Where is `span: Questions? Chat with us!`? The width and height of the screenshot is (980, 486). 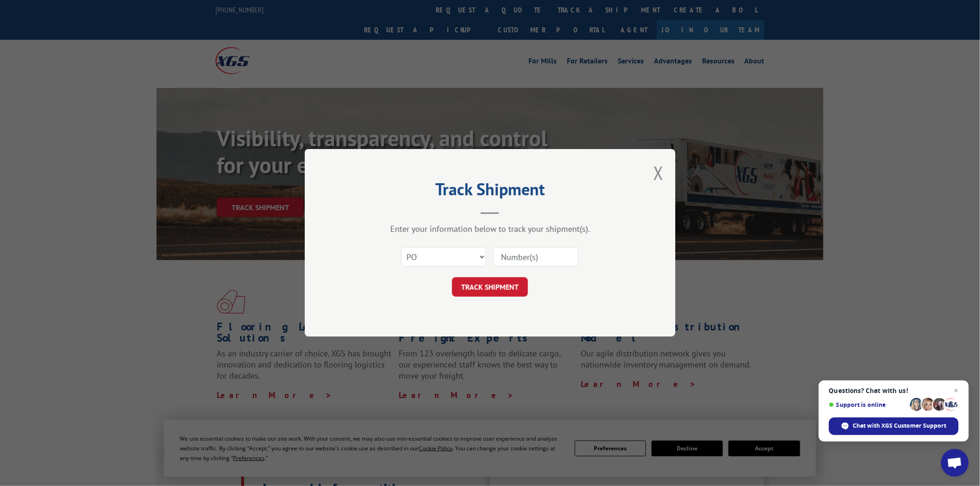 span: Questions? Chat with us! is located at coordinates (894, 391).